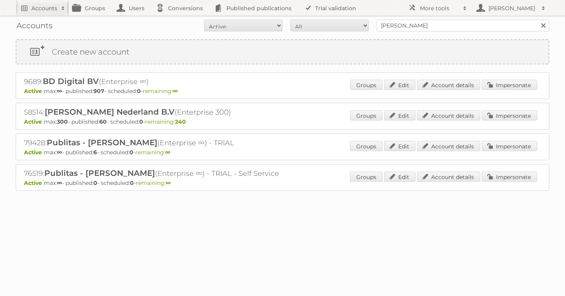  I want to click on a: Create new account, so click(283, 52).